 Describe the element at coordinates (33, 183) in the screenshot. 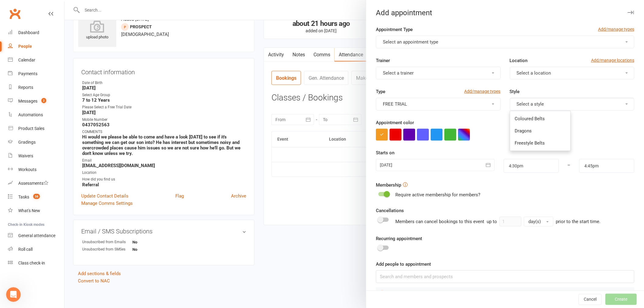

I see `div: Assessments` at that location.